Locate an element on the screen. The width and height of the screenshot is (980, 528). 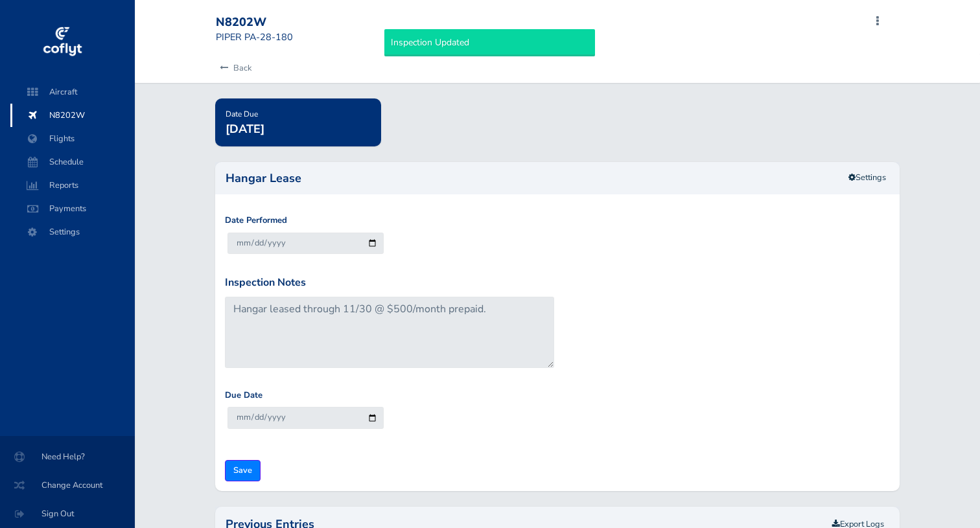
span: N8202W is located at coordinates (73, 116).